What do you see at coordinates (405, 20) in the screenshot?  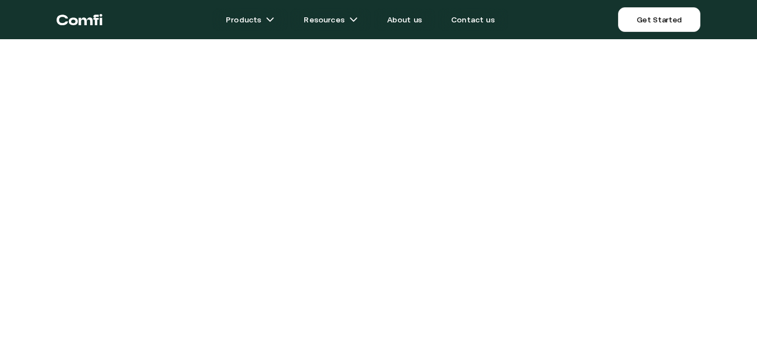 I see `a: About us` at bounding box center [405, 20].